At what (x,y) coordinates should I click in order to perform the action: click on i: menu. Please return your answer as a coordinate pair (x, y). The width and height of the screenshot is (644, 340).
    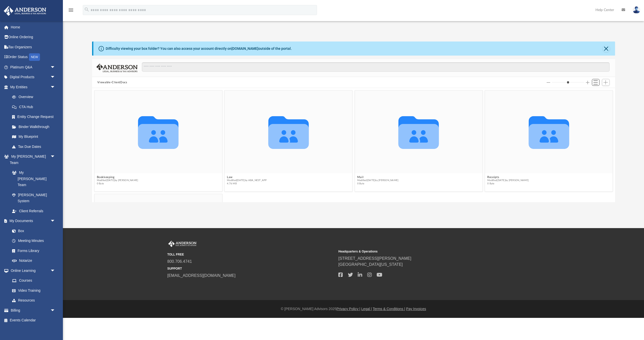
    Looking at the image, I should click on (71, 10).